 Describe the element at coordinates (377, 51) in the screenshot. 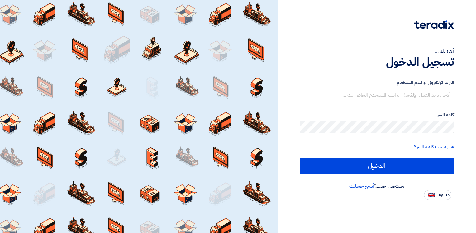

I see `div: أهلا بك ...` at that location.